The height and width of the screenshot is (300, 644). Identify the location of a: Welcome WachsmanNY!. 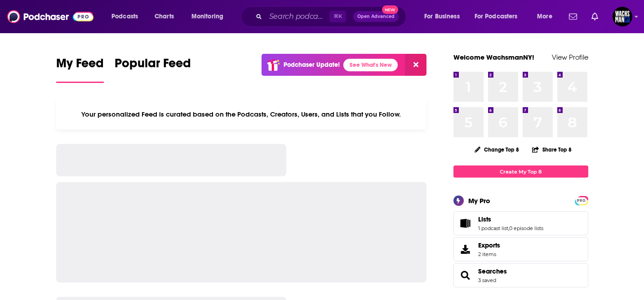
(494, 57).